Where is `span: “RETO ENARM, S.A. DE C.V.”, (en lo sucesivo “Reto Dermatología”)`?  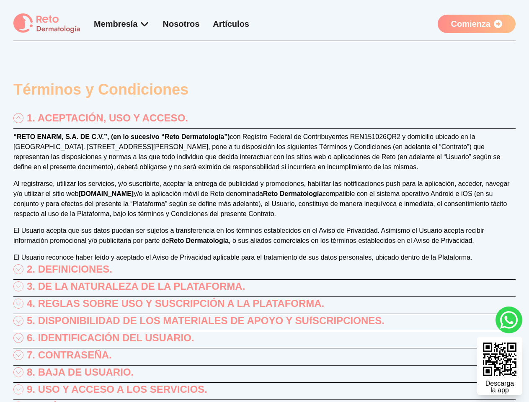 span: “RETO ENARM, S.A. DE C.V.”, (en lo sucesivo “Reto Dermatología”) is located at coordinates (122, 137).